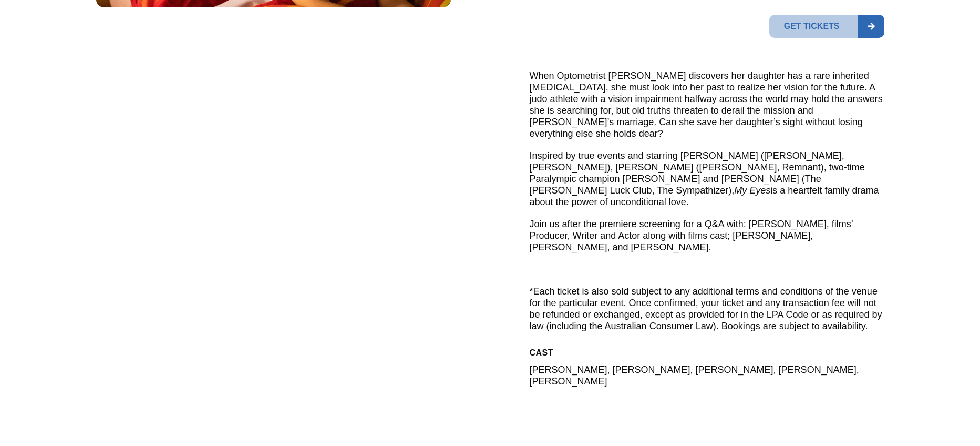 The height and width of the screenshot is (446, 980). I want to click on span: Get tickets, so click(813, 26).